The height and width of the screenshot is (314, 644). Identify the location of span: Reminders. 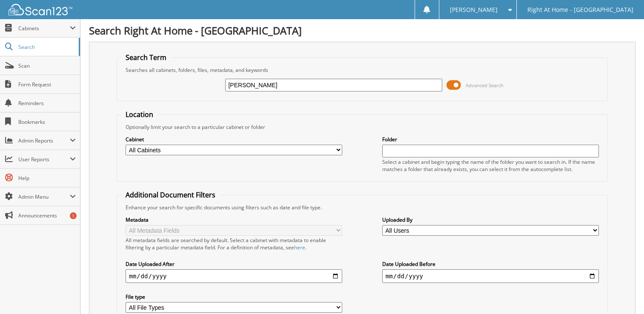
(47, 103).